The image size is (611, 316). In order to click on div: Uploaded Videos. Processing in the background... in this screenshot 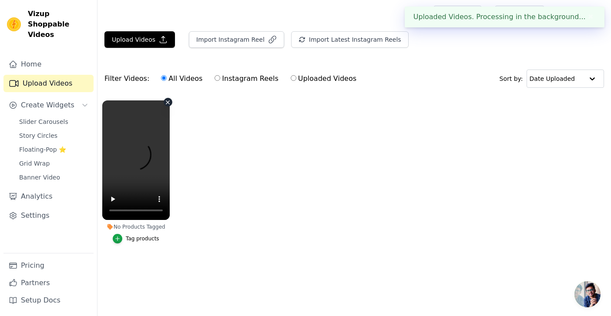, I will do `click(504, 17)`.